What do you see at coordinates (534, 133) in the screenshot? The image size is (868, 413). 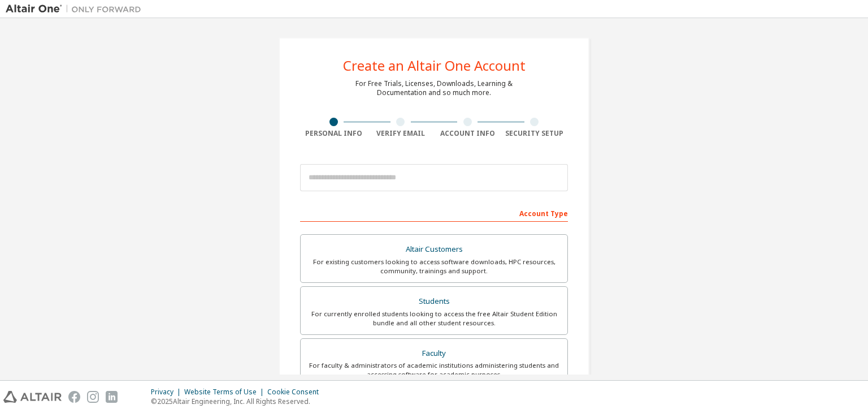 I see `div: Security Setup` at bounding box center [534, 133].